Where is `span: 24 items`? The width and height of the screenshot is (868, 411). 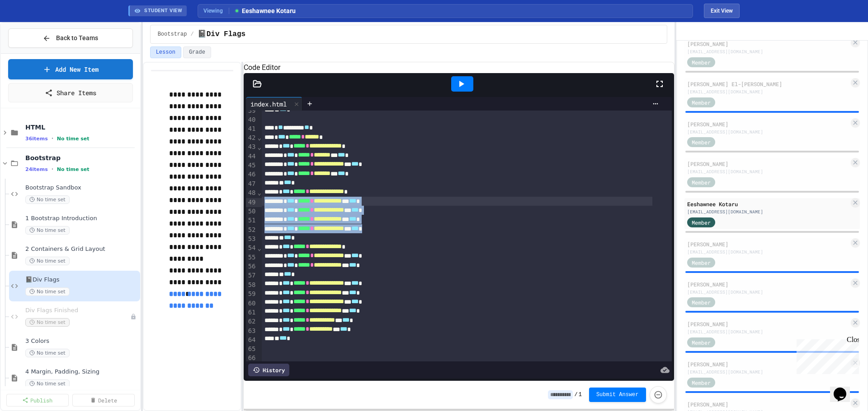 span: 24 items is located at coordinates (37, 169).